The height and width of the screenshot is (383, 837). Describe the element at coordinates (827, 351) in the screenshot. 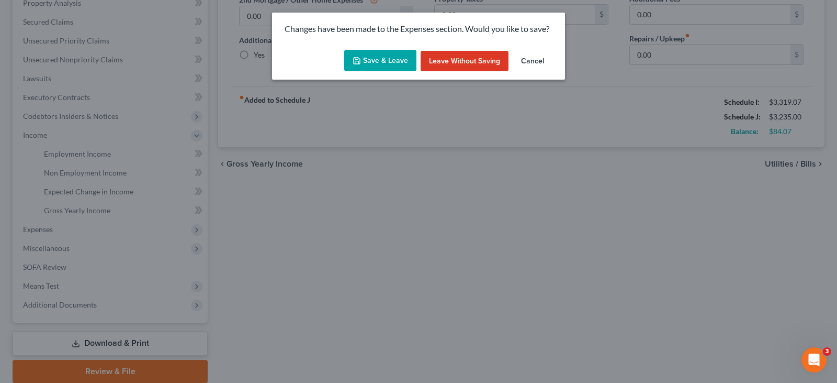

I see `span: 3` at that location.